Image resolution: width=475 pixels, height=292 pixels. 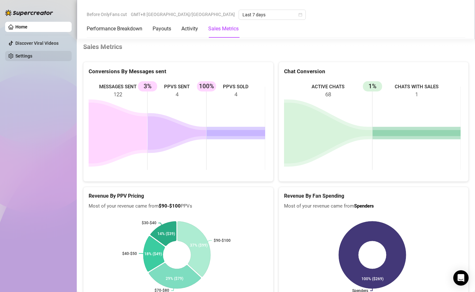 What do you see at coordinates (29, 13) in the screenshot?
I see `img: logo-BBDzfeDw.svg` at bounding box center [29, 13].